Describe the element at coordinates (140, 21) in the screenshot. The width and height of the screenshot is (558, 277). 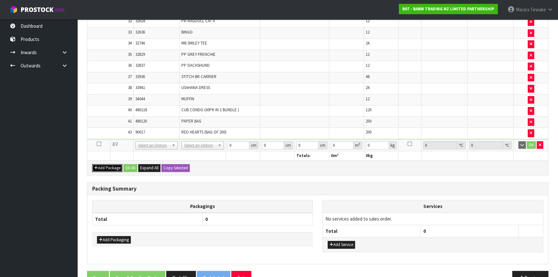
I see `span: 32618` at that location.